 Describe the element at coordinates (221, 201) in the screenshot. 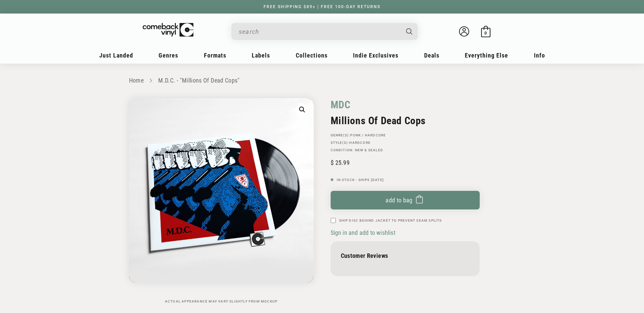

I see `media-gallery: Gallery Viewer` at that location.